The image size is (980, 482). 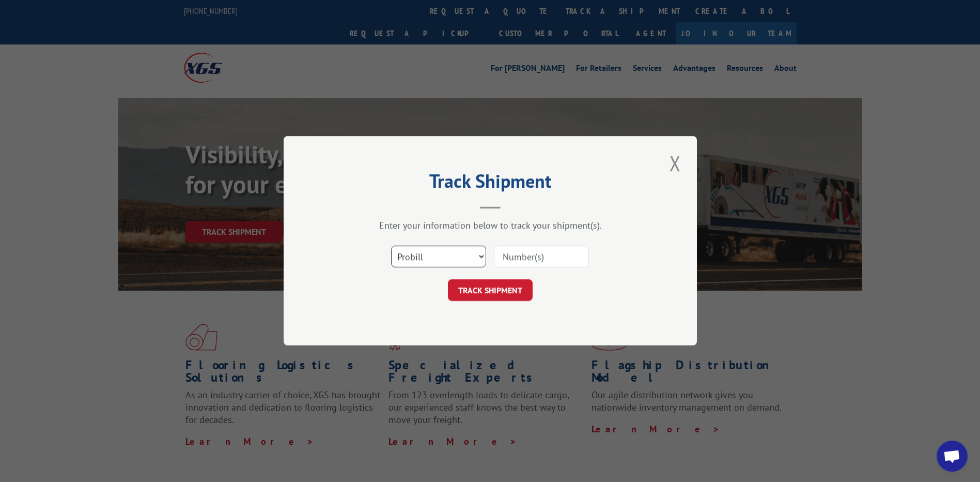 What do you see at coordinates (541, 257) in the screenshot?
I see `input: Number(s)` at bounding box center [541, 257].